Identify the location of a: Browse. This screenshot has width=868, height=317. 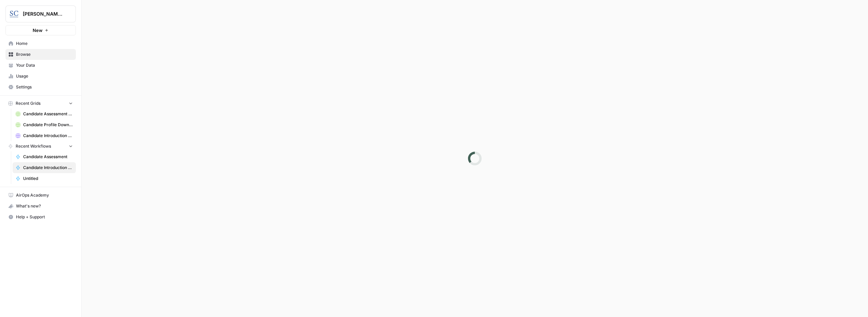
(41, 54).